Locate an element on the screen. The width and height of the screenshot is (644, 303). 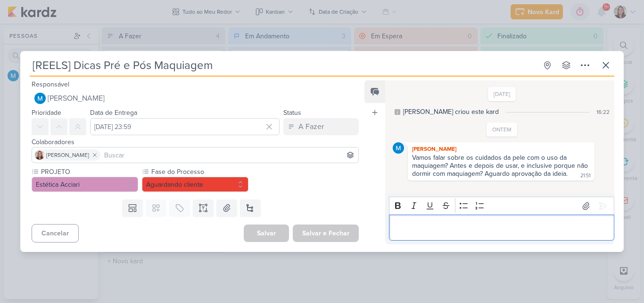
input: Kard Sem Título is located at coordinates (284, 66).